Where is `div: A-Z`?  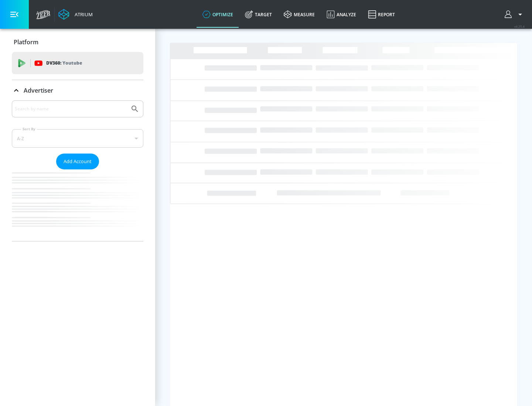
div: A-Z is located at coordinates (77, 139).